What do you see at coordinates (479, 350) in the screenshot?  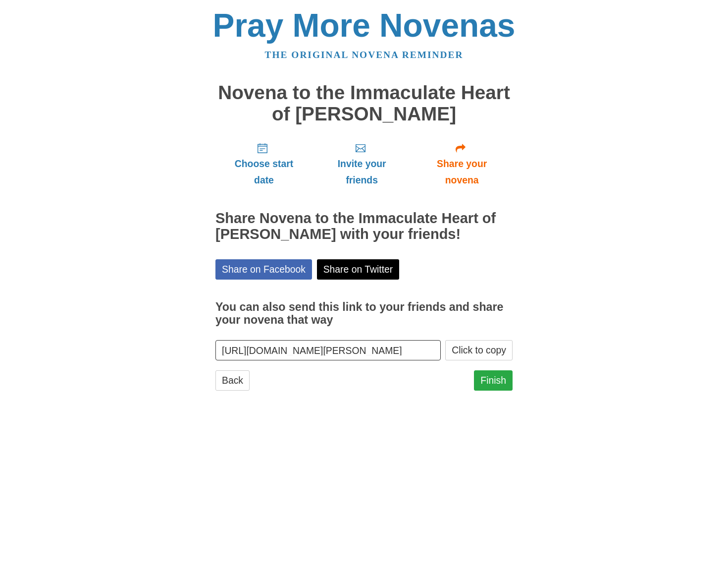 I see `button: Click to copy` at bounding box center [479, 350].